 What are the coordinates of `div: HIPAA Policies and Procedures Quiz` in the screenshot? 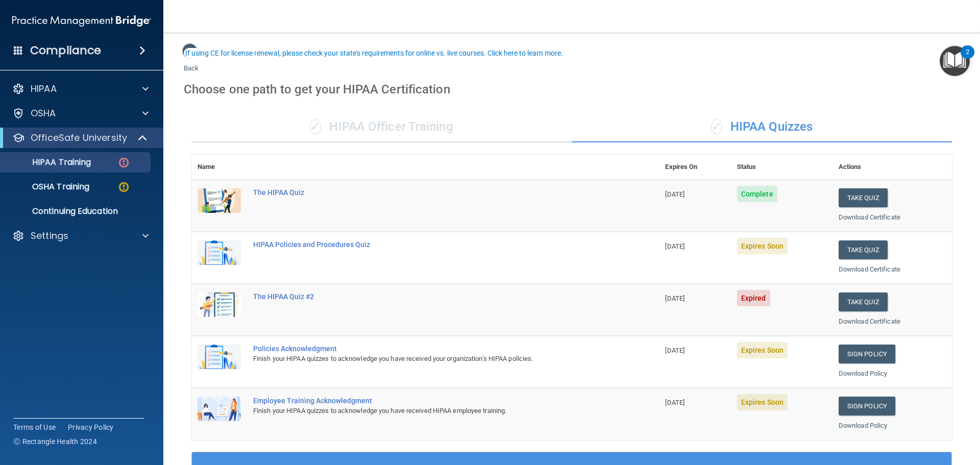 It's located at (430, 245).